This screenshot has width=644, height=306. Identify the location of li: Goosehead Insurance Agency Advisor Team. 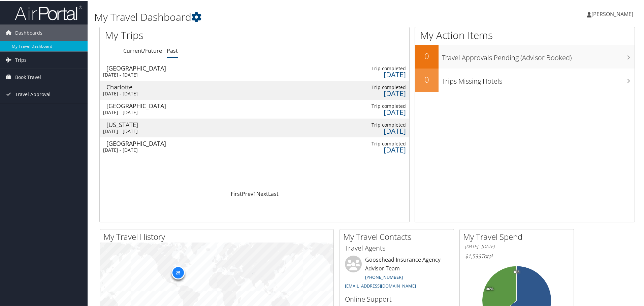
(396, 273).